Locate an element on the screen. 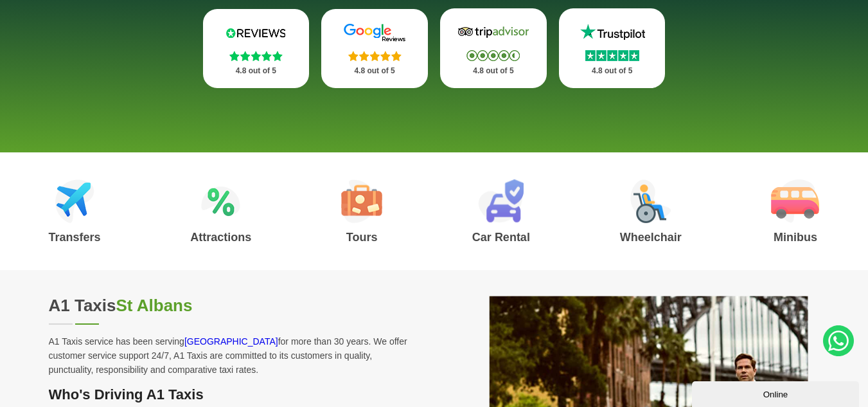 This screenshot has height=407, width=868. img: Attractions is located at coordinates (220, 201).